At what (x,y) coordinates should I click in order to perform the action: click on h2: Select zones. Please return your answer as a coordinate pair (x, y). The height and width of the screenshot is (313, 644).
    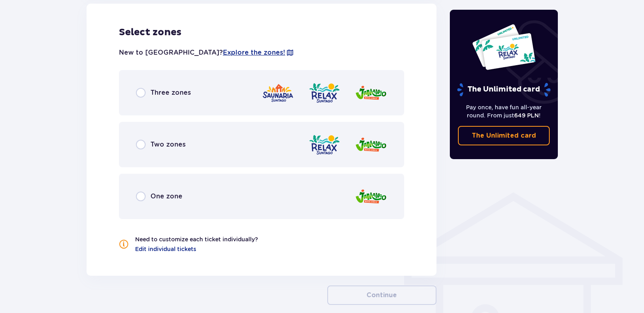
    Looking at the image, I should click on (261, 32).